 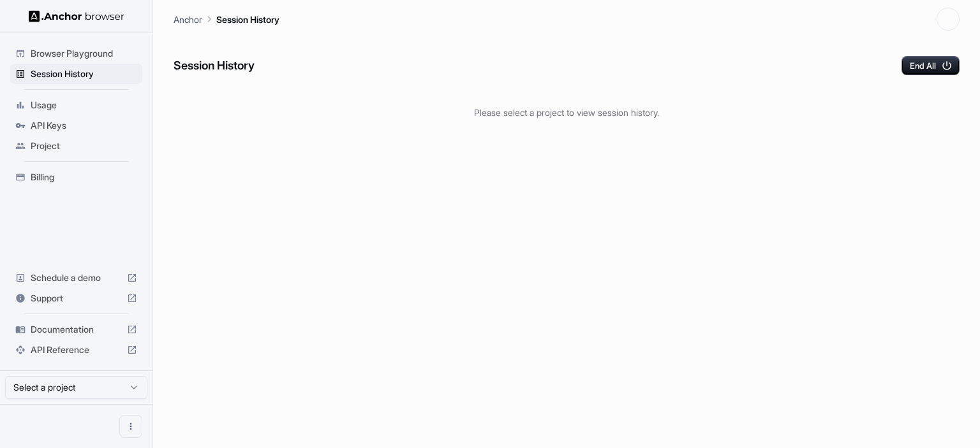 I want to click on p: Session History, so click(x=248, y=19).